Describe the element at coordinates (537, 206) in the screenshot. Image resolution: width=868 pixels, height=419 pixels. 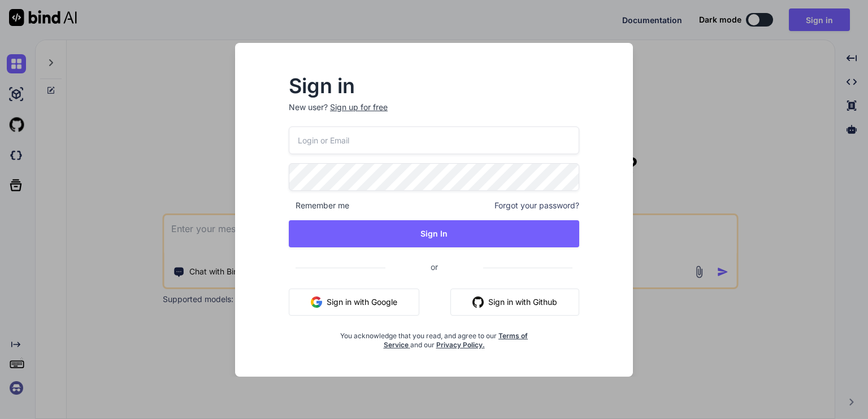
I see `span: Forgot your password?` at that location.